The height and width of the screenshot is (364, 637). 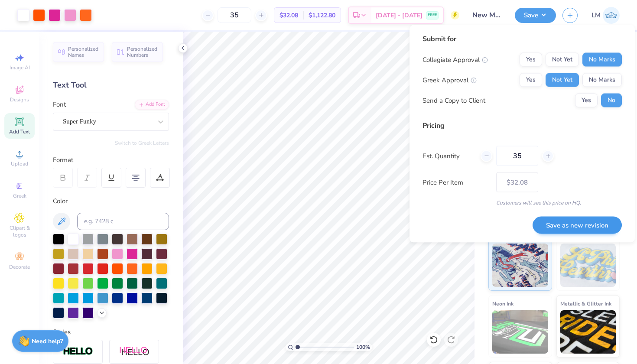 What do you see at coordinates (454, 100) in the screenshot?
I see `div: Send a Copy to Client` at bounding box center [454, 100].